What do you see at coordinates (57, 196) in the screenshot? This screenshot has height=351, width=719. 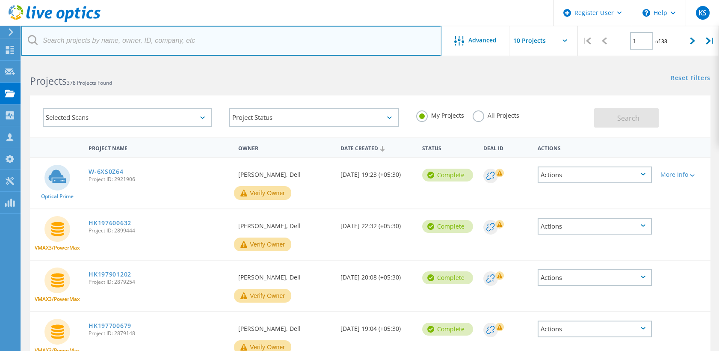 I see `span: Optical Prime` at bounding box center [57, 196].